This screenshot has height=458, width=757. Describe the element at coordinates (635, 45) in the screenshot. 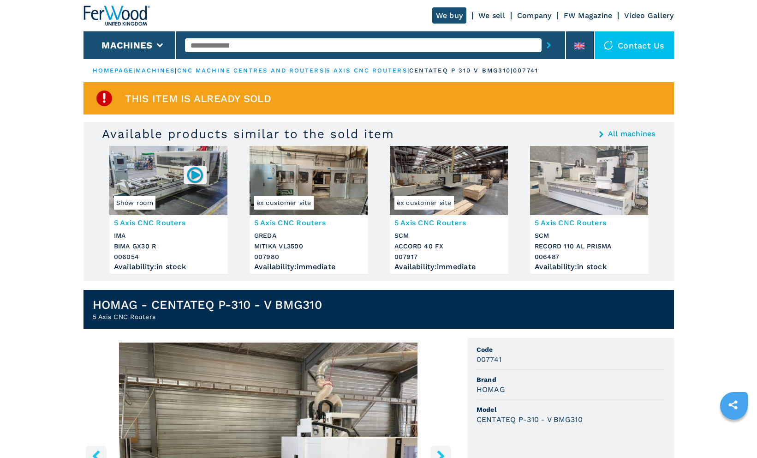

I see `div: Contact us` at that location.